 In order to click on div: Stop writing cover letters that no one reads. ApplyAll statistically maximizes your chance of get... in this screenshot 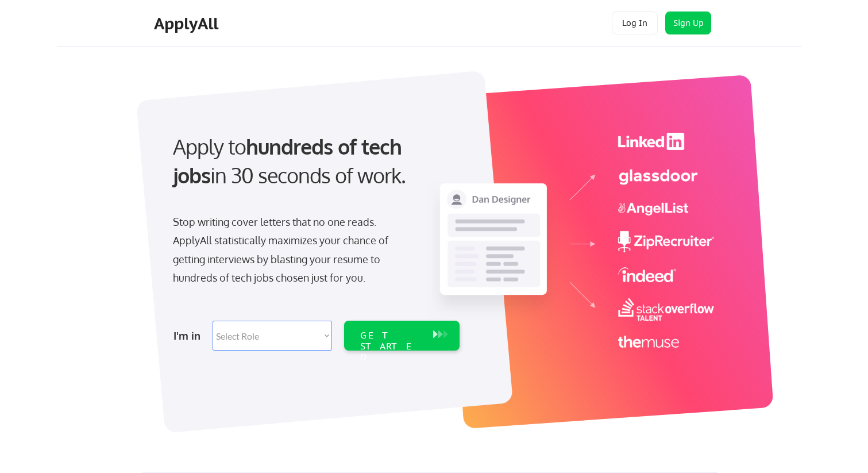, I will do `click(291, 250)`.